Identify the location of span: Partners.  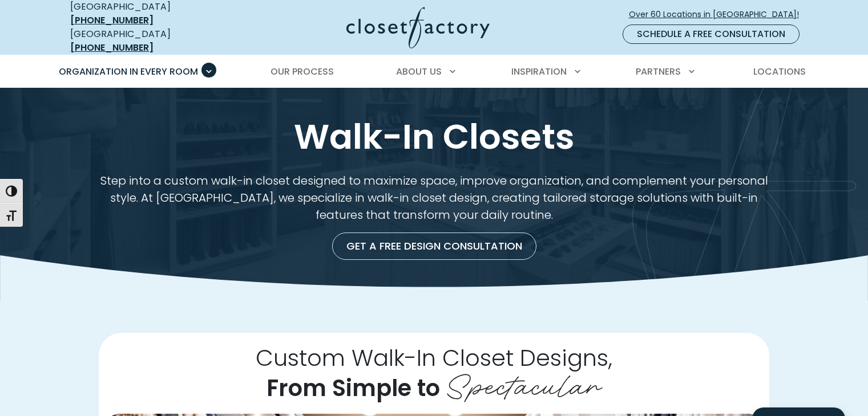
(658, 72).